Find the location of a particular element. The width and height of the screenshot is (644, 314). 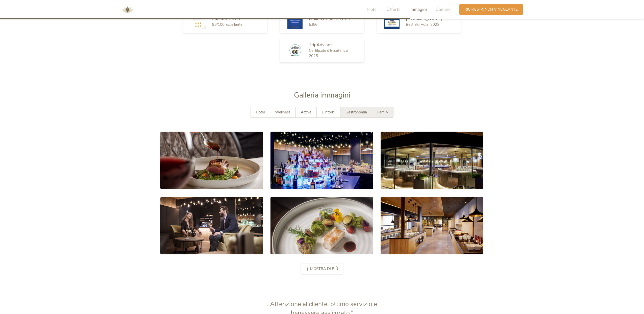

span: Falstaff 2025 is located at coordinates (226, 19).